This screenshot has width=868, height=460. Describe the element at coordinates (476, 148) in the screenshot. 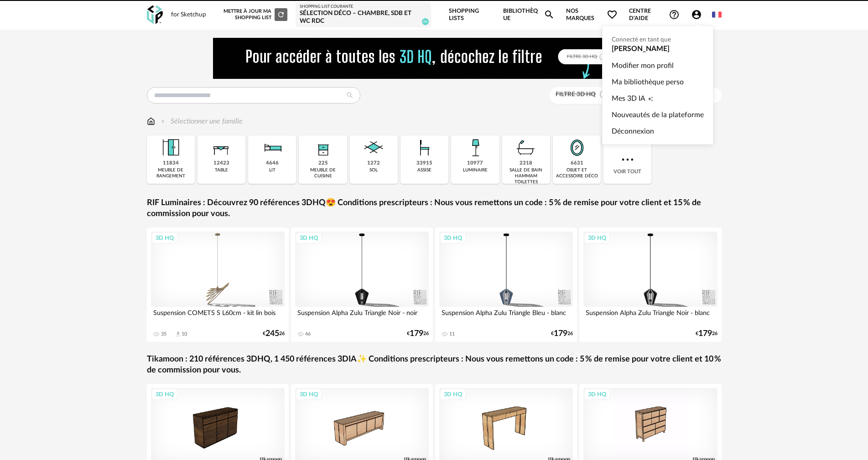

I see `img: Luminaire.png` at that location.